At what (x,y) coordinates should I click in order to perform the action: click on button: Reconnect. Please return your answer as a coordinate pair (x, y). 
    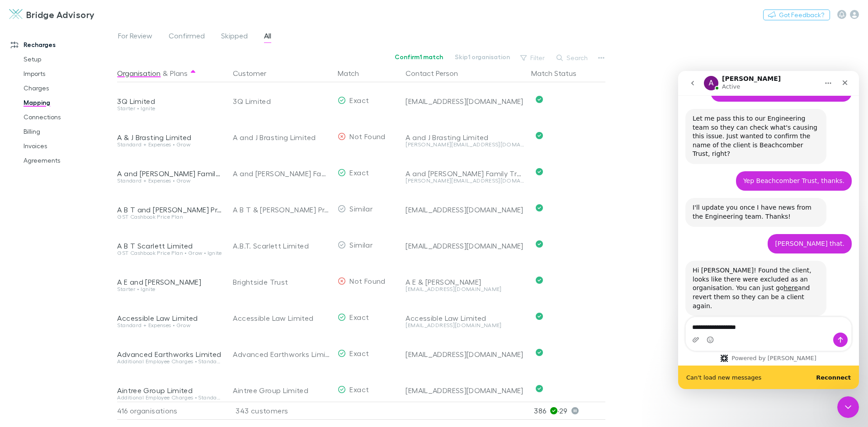
    Looking at the image, I should click on (155, 306).